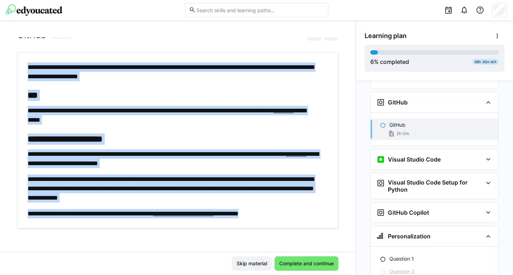 Image resolution: width=513 pixels, height=275 pixels. I want to click on button: Skip material, so click(252, 263).